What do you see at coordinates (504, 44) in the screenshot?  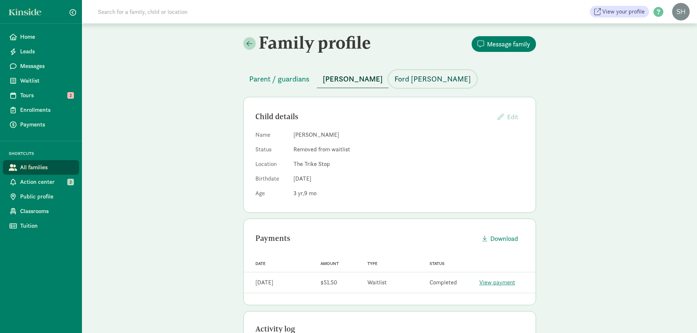 I see `button: Message family` at bounding box center [504, 44].